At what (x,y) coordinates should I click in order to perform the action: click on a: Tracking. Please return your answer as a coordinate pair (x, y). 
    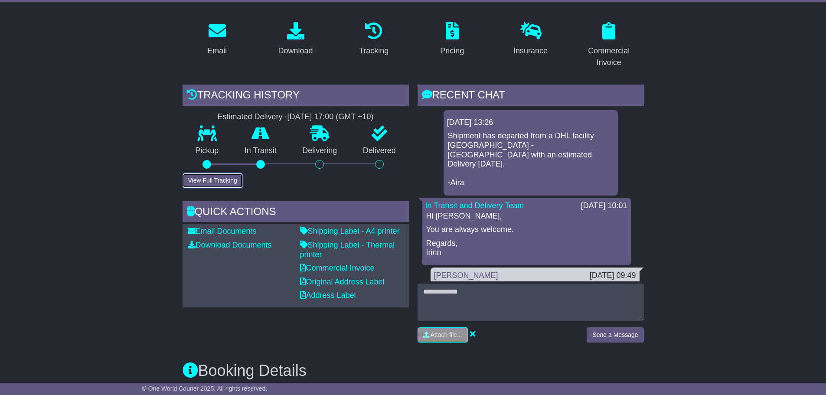
    Looking at the image, I should click on (374, 39).